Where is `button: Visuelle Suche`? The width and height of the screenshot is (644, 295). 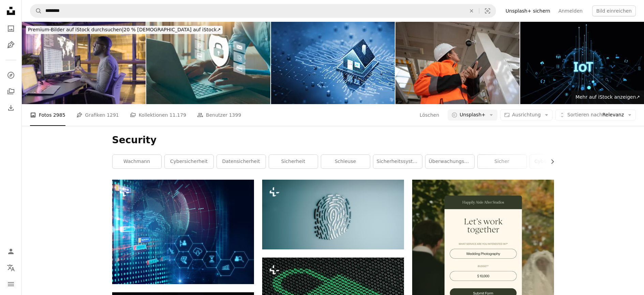 button: Visuelle Suche is located at coordinates (487, 11).